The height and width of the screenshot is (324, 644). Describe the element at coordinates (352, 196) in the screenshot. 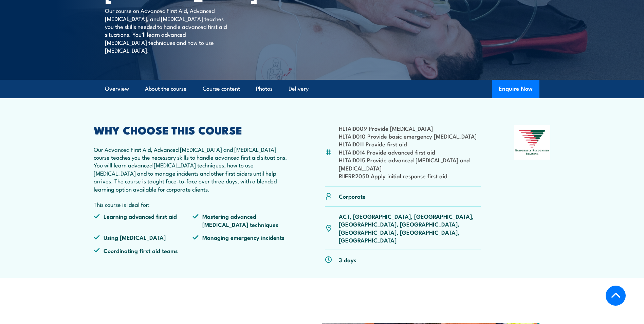

I see `p: Corporate` at that location.